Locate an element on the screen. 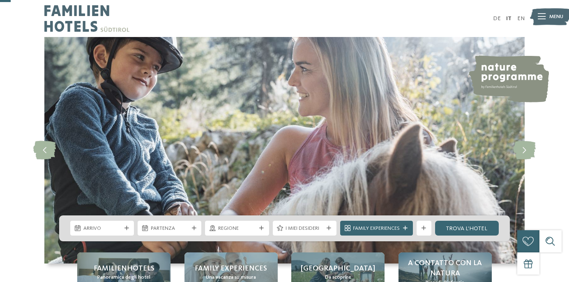 The height and width of the screenshot is (282, 569). a: nature programme by Familienhotels Südtirol is located at coordinates (508, 79).